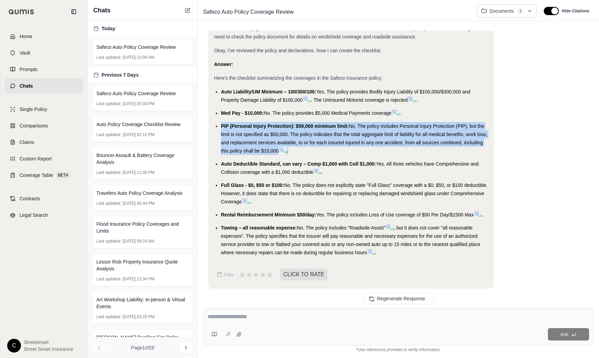  I want to click on span: Auto Liability/UM Minimum – 100/300/100:, so click(269, 92).